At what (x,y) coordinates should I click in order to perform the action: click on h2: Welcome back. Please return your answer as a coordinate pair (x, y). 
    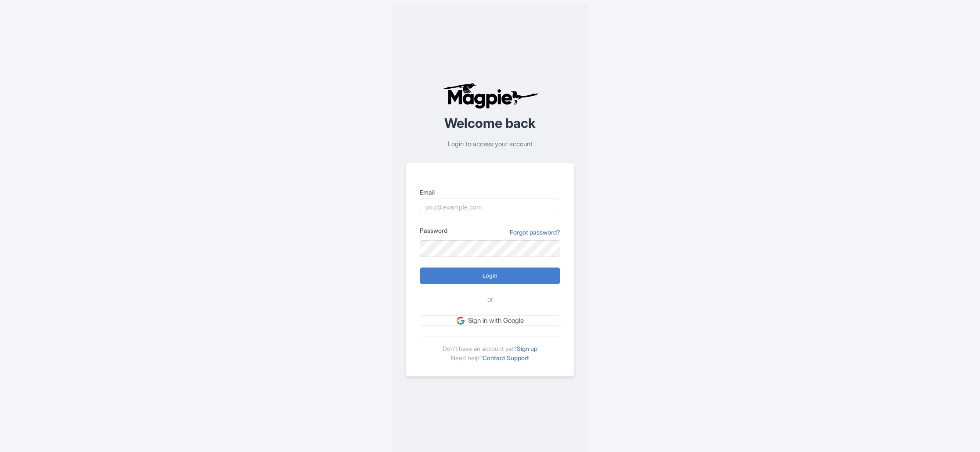
    Looking at the image, I should click on (490, 123).